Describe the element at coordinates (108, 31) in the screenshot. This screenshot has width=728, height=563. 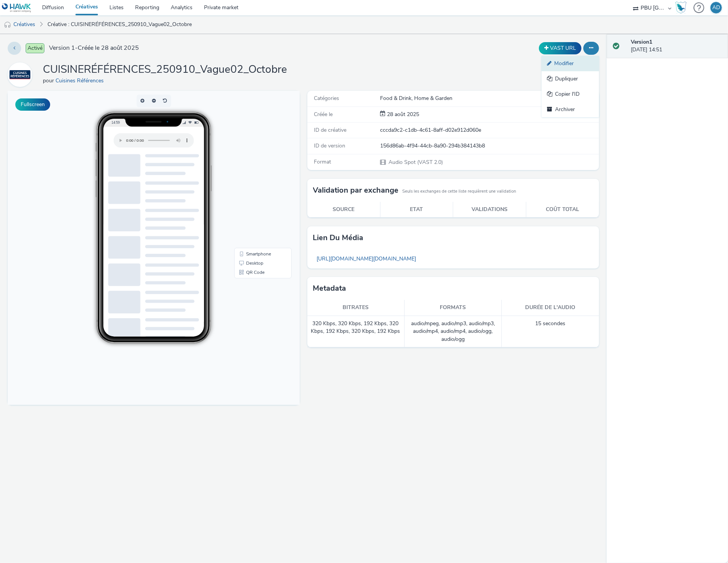
I see `span: 14:59` at that location.